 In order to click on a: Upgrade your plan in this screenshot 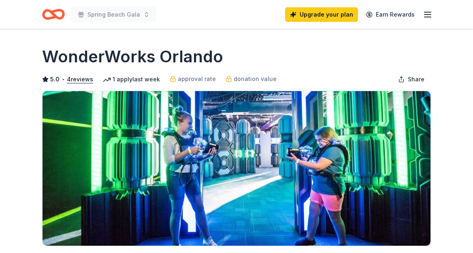, I will do `click(321, 15)`.